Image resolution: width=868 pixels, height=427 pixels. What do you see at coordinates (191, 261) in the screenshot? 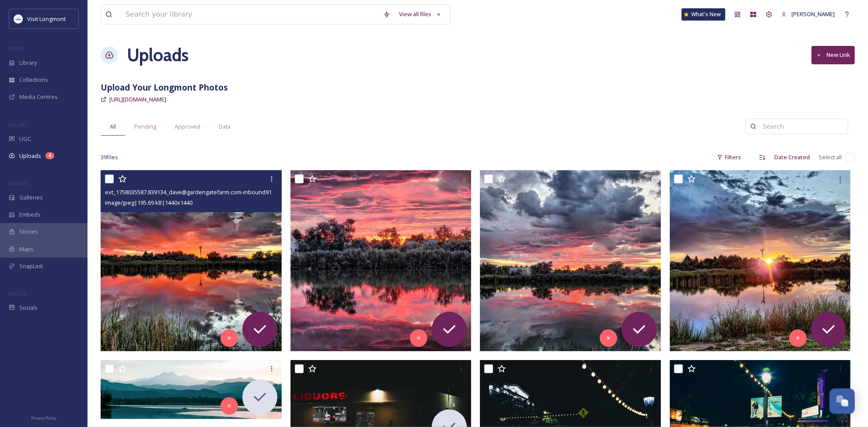
I see `img: ext_1758035587.839134_dave@gardengatefarm.com-inbound9142599061249037179.jpg` at bounding box center [191, 261].